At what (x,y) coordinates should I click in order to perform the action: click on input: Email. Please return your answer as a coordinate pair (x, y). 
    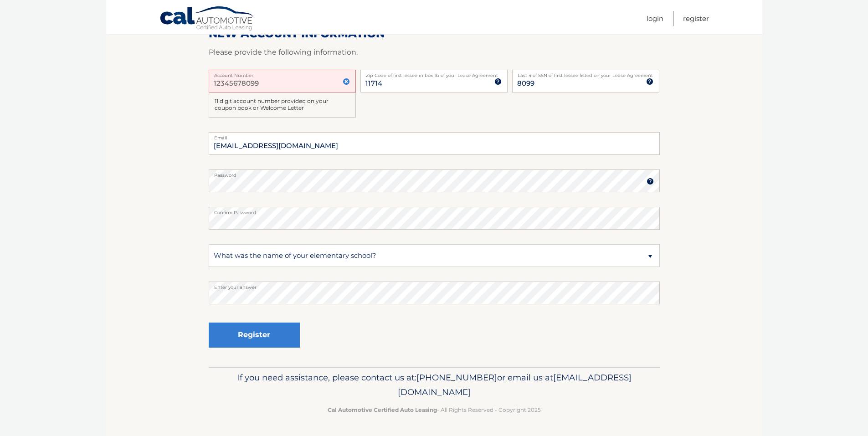
    Looking at the image, I should click on (434, 144).